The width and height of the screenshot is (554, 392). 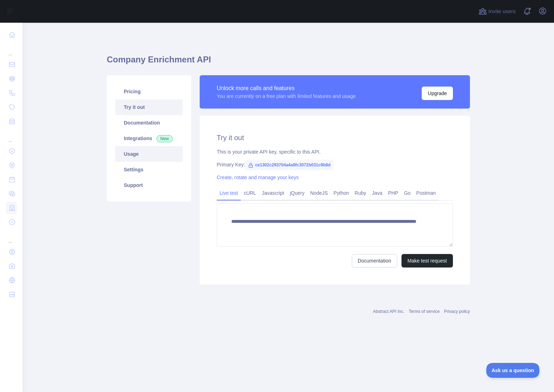 What do you see at coordinates (393, 193) in the screenshot?
I see `a: PHP` at bounding box center [393, 193].